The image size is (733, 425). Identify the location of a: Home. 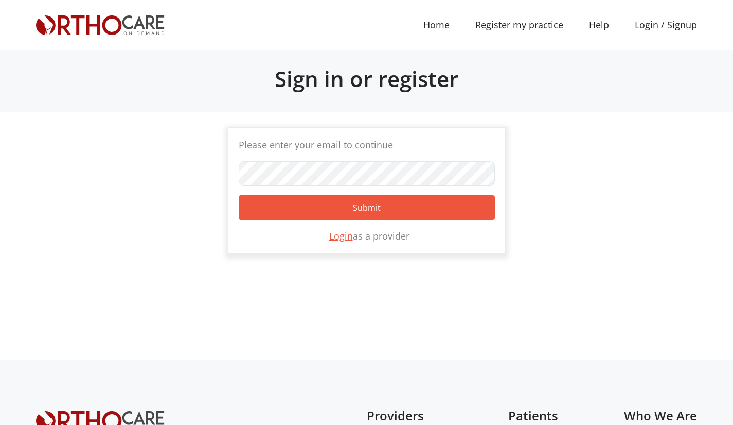
(436, 25).